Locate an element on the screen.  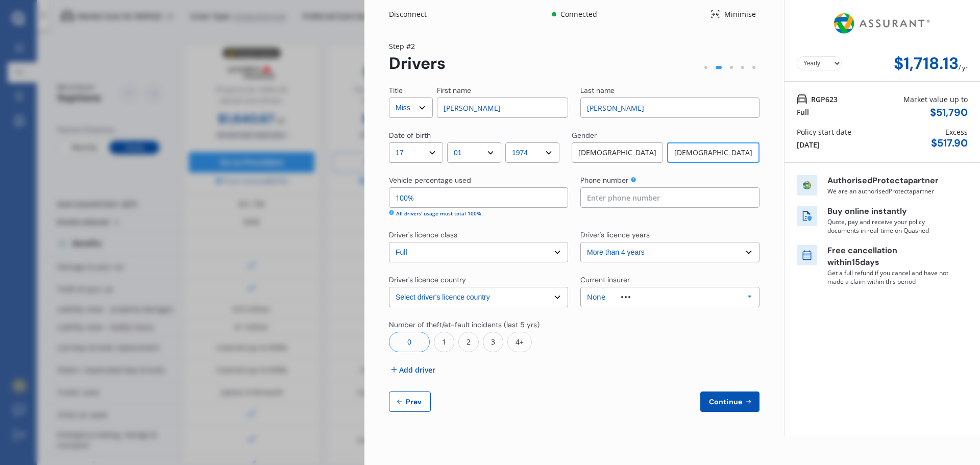
div: Vehicle percentage used is located at coordinates (430, 180).